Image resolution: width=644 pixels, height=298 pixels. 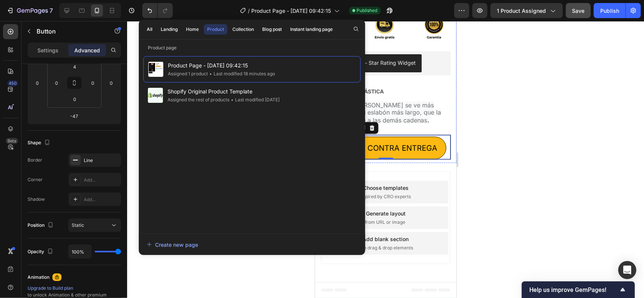 What do you see at coordinates (367, 11) in the screenshot?
I see `span: Published` at bounding box center [367, 11].